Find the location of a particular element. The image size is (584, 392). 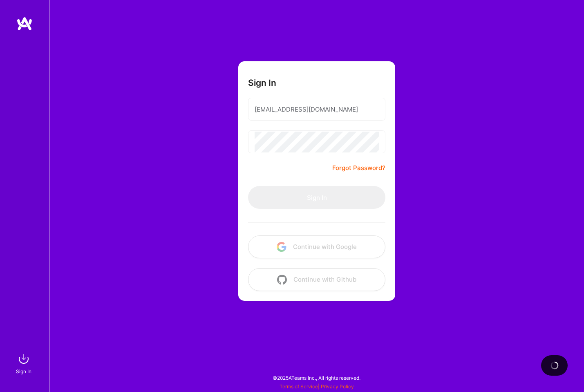

a: Forgot Password? is located at coordinates (358, 168).